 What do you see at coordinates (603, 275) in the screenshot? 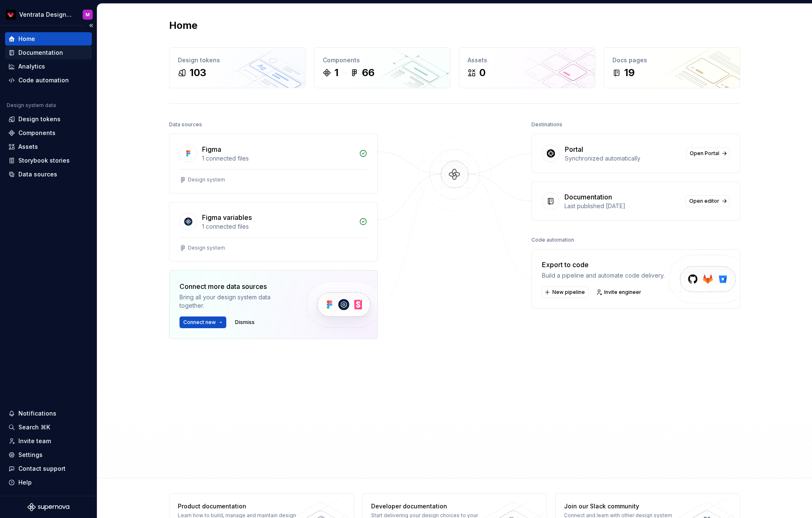
I see `div: Build a pipeline and automate code delivery.` at bounding box center [603, 275].